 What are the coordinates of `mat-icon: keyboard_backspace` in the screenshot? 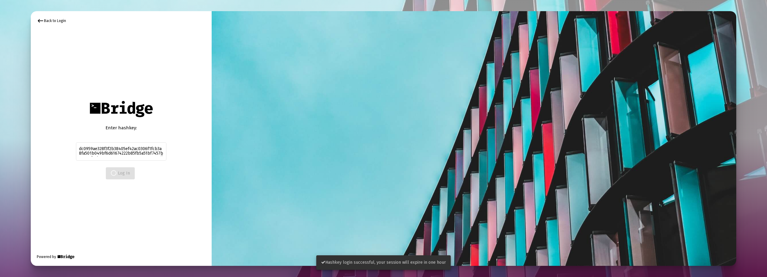 It's located at (40, 21).